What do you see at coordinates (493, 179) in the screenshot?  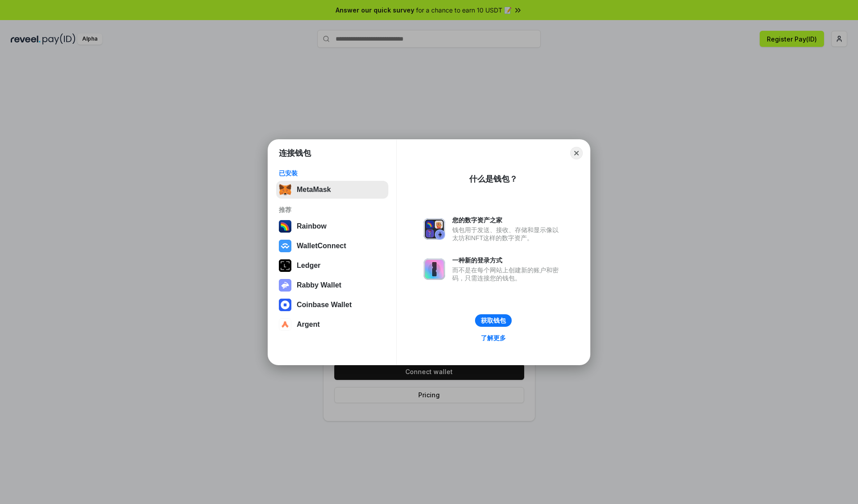 I see `div: 什么是钱包？` at bounding box center [493, 179].